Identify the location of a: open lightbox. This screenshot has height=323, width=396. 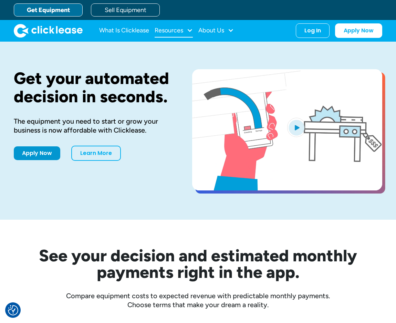
(287, 130).